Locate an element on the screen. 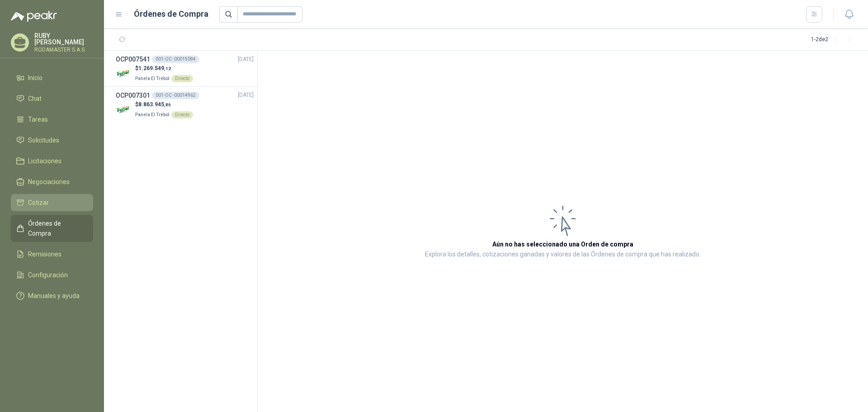  span: ,86 is located at coordinates (167, 105).